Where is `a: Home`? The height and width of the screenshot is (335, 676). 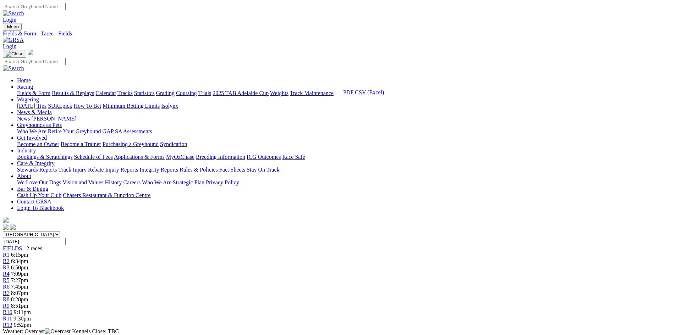
a: Home is located at coordinates (24, 80).